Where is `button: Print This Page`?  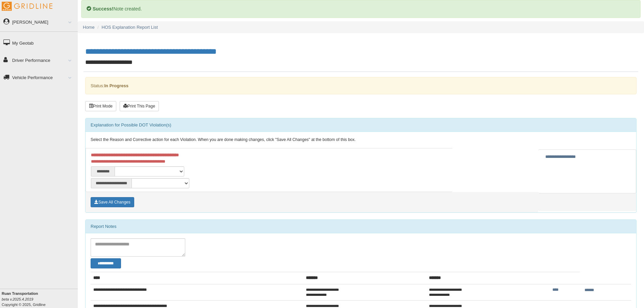 button: Print This Page is located at coordinates (139, 106).